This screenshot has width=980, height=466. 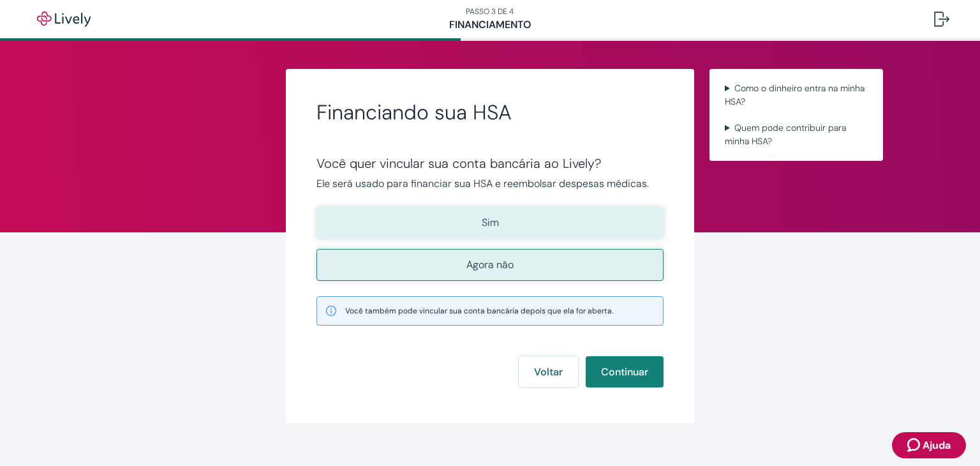 I want to click on font: Ele será usado para financiar sua HSA e reembolsar despesas médicas., so click(x=482, y=183).